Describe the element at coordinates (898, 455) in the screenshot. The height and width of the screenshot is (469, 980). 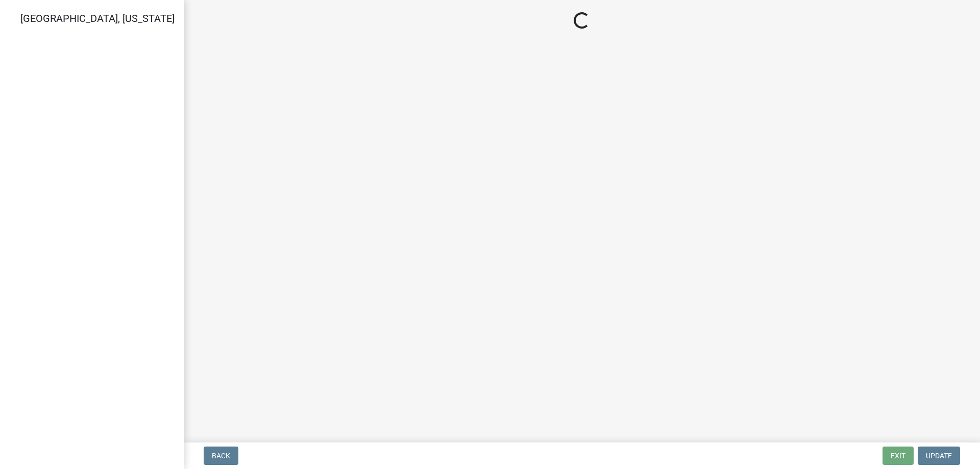
I see `button: Exit` at that location.